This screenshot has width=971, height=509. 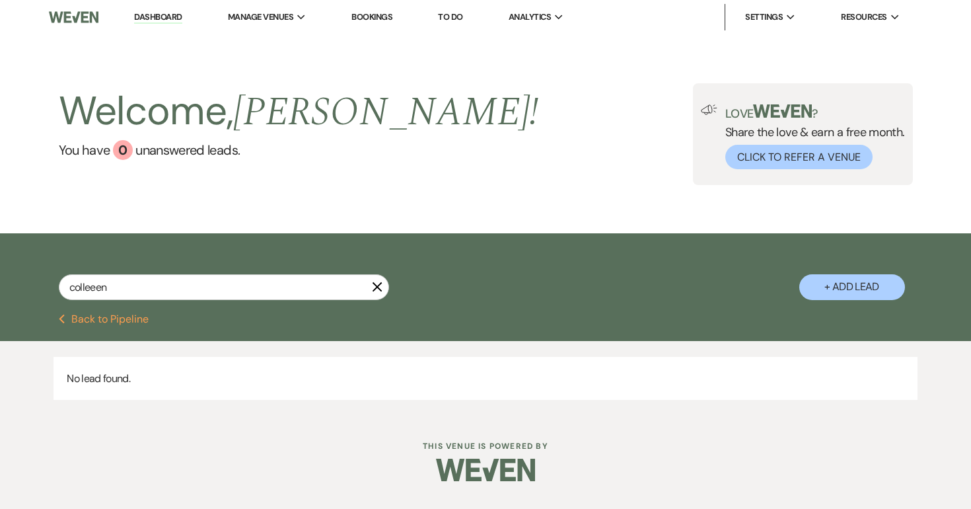 I want to click on a: Dashboard, so click(x=158, y=17).